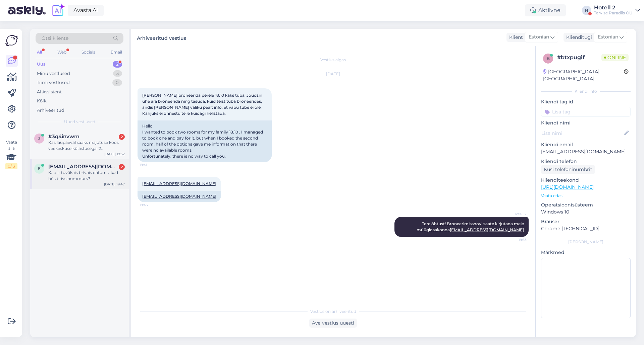 The height and width of the screenshot is (345, 644). Describe the element at coordinates (585, 205) in the screenshot. I see `p: Operatsioonisüsteem` at that location.